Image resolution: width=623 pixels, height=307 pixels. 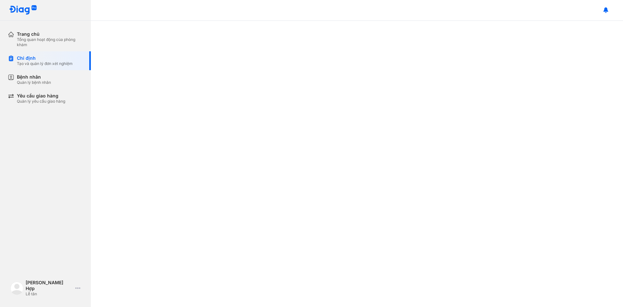 I want to click on div: Trang chủ, so click(x=50, y=34).